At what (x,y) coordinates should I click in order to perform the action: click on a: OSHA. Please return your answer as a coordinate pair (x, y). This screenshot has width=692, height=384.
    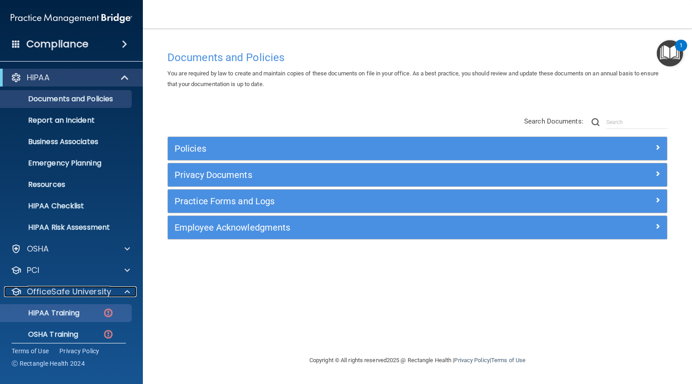
    Looking at the image, I should click on (70, 249).